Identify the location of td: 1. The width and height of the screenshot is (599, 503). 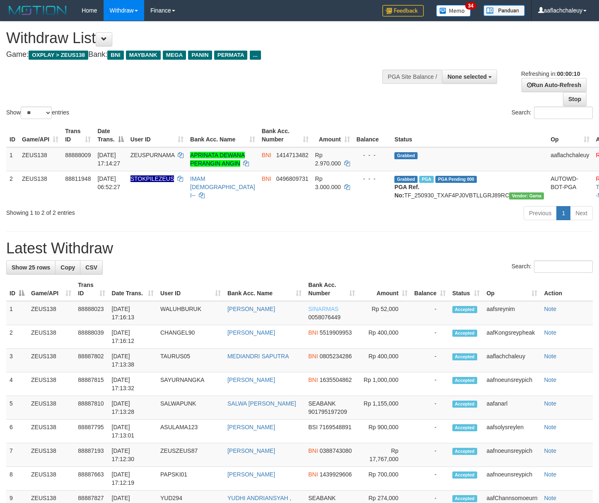
(12, 159).